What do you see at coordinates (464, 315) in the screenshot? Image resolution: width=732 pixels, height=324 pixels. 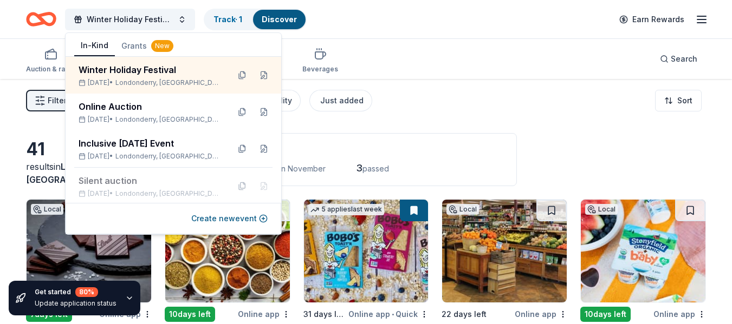 I see `div: 22 days left` at bounding box center [464, 315].